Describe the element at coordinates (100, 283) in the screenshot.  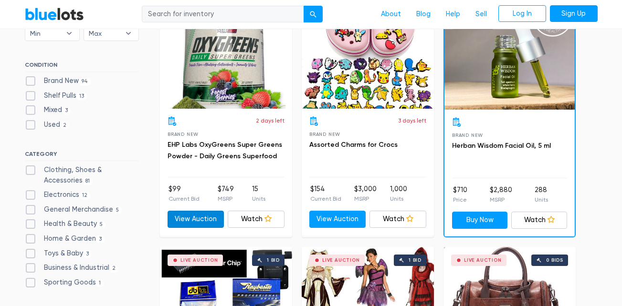
I see `span: 1` at that location.